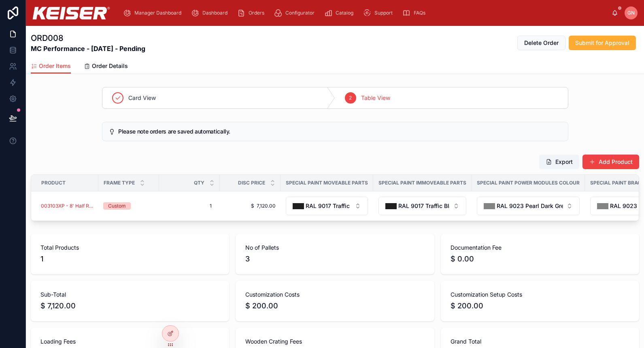 This screenshot has height=348, width=644. Describe the element at coordinates (335, 259) in the screenshot. I see `span: 3` at that location.